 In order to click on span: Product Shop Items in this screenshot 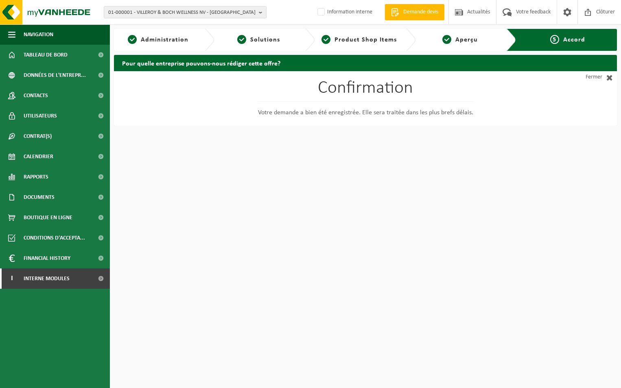, I will do `click(365, 40)`.